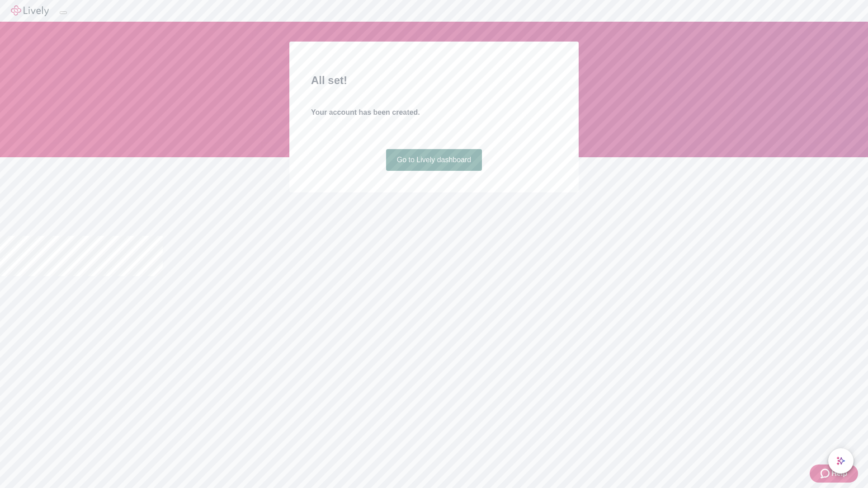 The height and width of the screenshot is (488, 868). What do you see at coordinates (833, 474) in the screenshot?
I see `button: Zendesk support iconHelp` at bounding box center [833, 474].